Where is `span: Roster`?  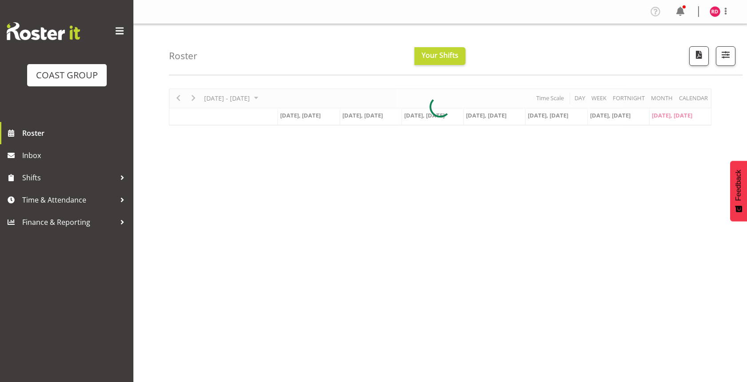 span: Roster is located at coordinates (76, 133).